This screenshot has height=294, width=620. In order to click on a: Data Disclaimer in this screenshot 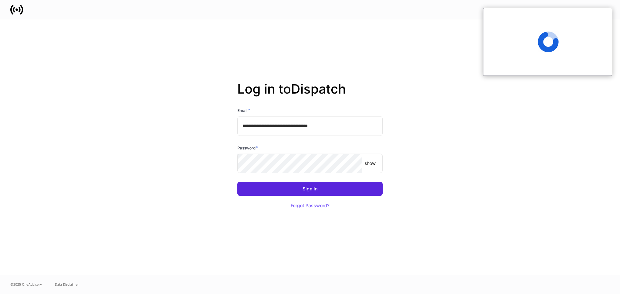, I will do `click(67, 285)`.